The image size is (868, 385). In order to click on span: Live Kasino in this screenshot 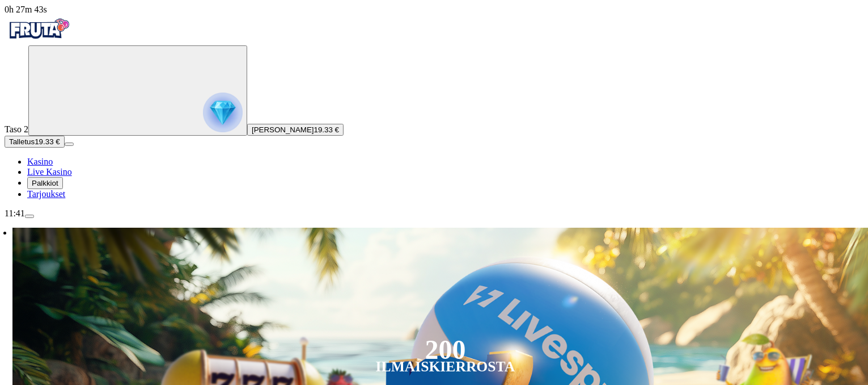, I will do `click(49, 172)`.